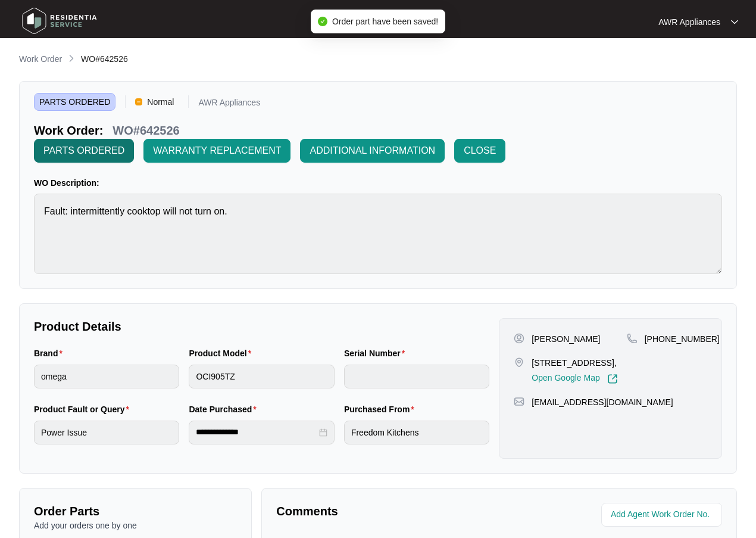 This screenshot has height=538, width=756. Describe the element at coordinates (84, 151) in the screenshot. I see `button: PARTS ORDERED` at that location.